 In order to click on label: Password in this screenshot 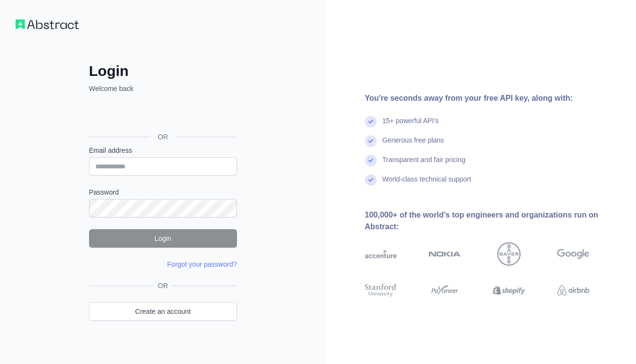, I will do `click(163, 192)`.